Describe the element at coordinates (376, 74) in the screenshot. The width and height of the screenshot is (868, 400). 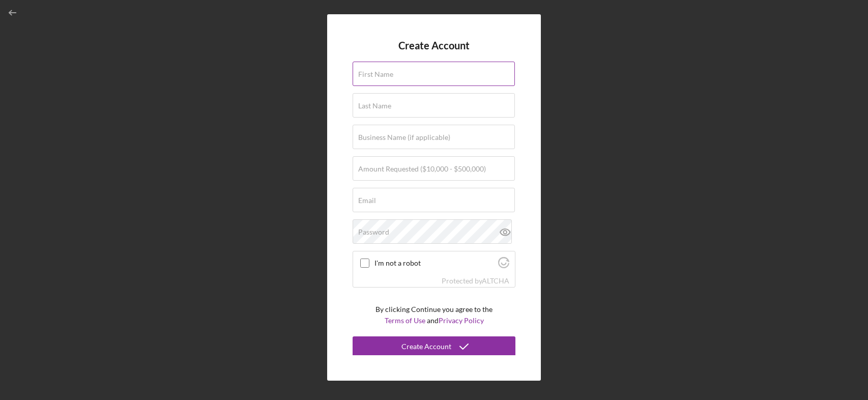
I see `label: First Name` at that location.